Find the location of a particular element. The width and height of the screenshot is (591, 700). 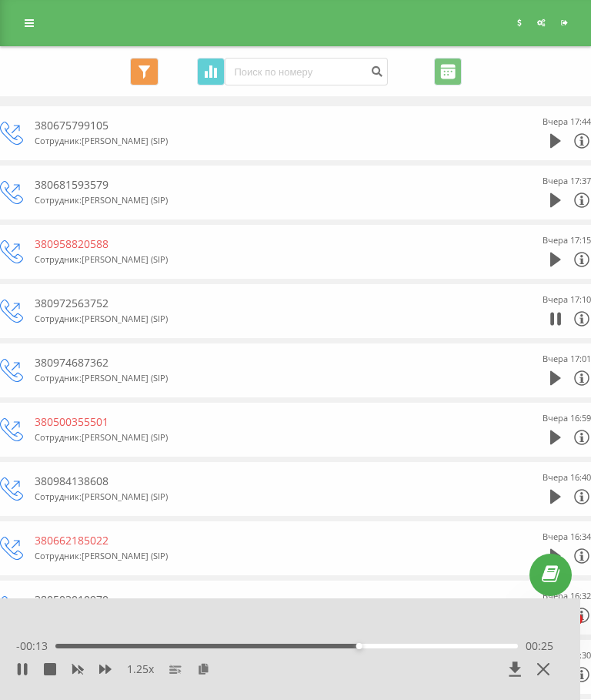

div: 380500355501 is located at coordinates (263, 423).